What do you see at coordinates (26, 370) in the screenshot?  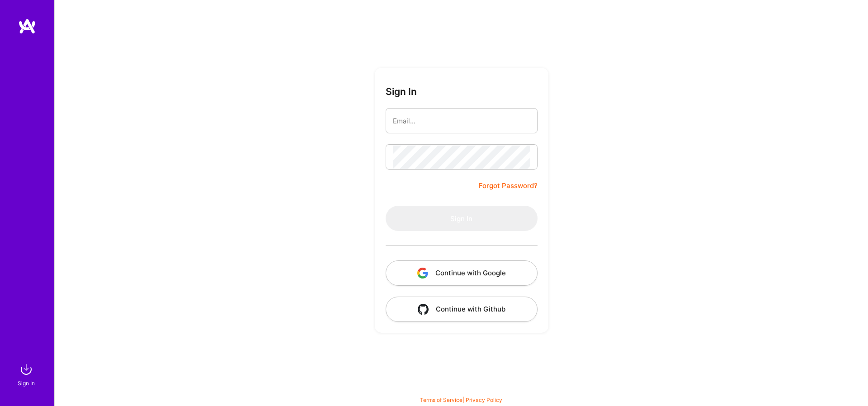 I see `img: sign in` at bounding box center [26, 370].